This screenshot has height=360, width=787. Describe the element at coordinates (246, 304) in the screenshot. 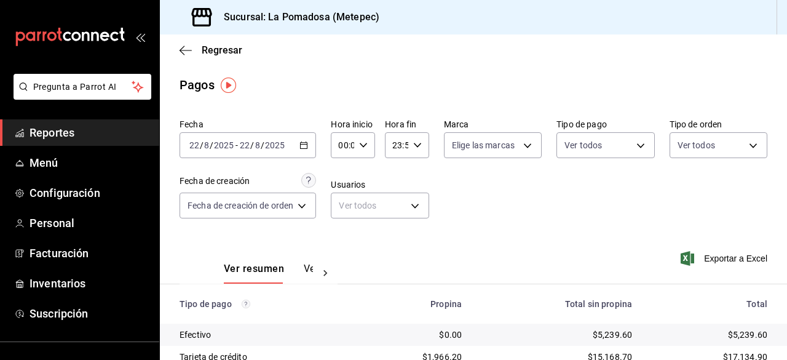

I see `svg: Los pagos realizados con Pay y otras terminales son montos brutos.` at that location.